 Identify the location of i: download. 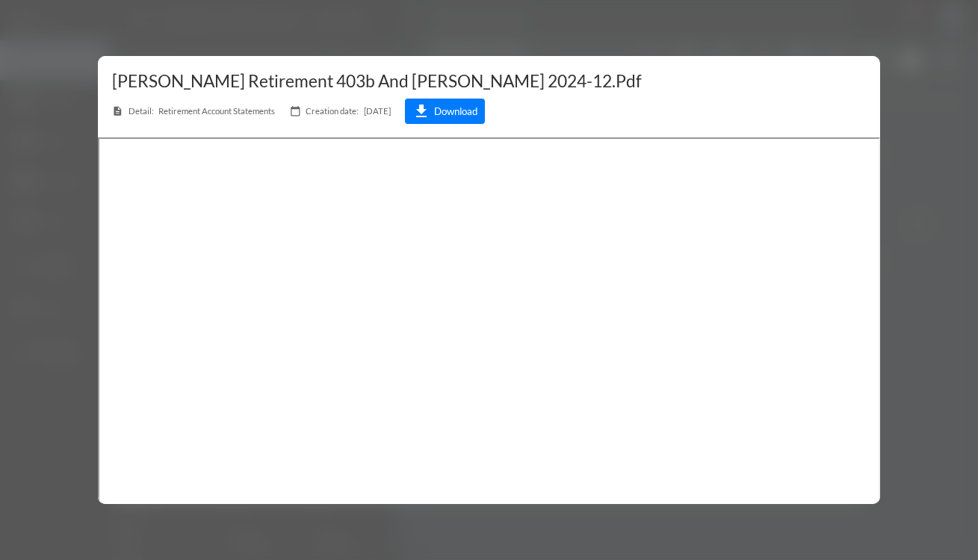
(422, 111).